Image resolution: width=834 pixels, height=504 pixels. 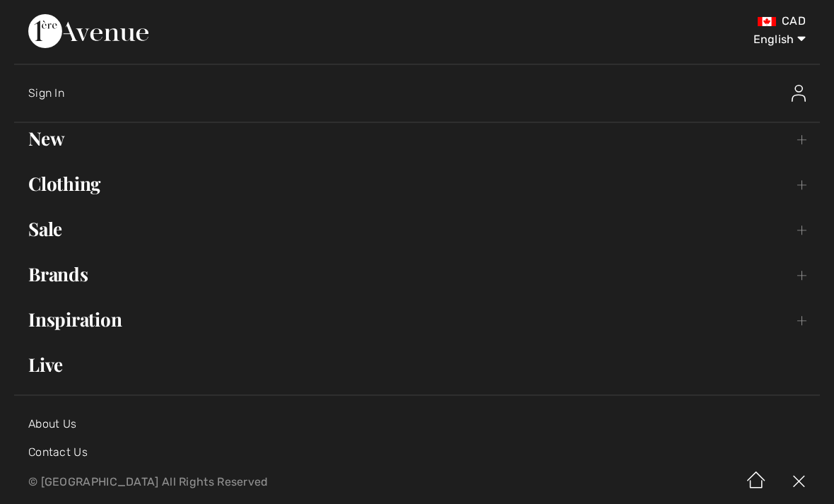 What do you see at coordinates (52, 423) in the screenshot?
I see `a: About Us` at bounding box center [52, 423].